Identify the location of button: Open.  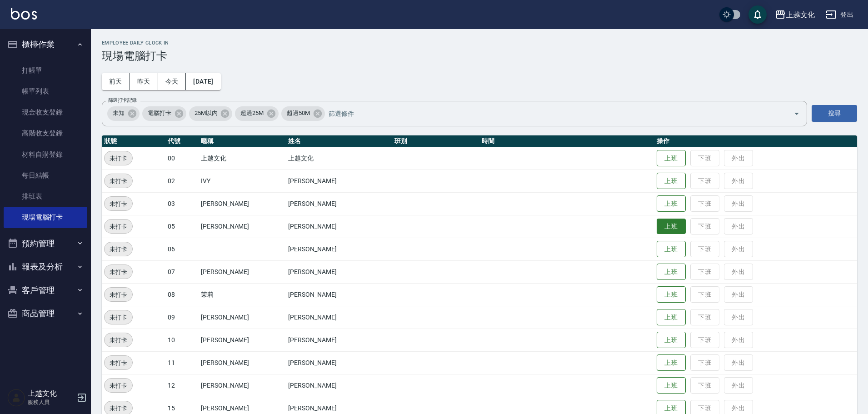
(797, 114).